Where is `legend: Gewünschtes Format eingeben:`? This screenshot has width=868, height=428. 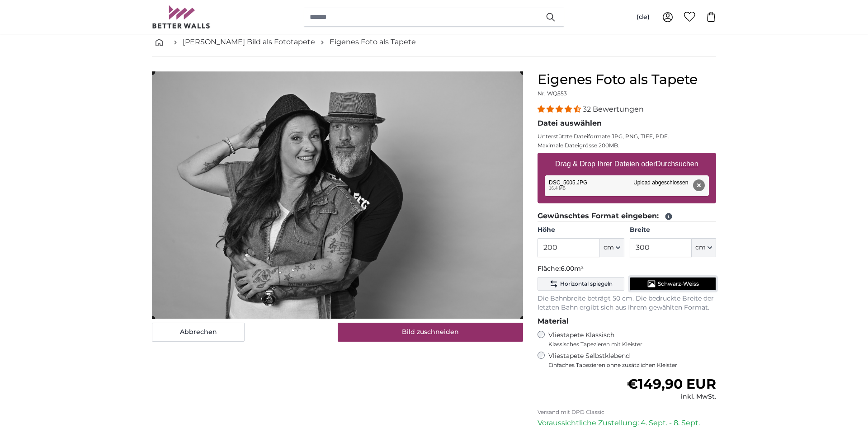
legend: Gewünschtes Format eingeben: is located at coordinates (627, 217).